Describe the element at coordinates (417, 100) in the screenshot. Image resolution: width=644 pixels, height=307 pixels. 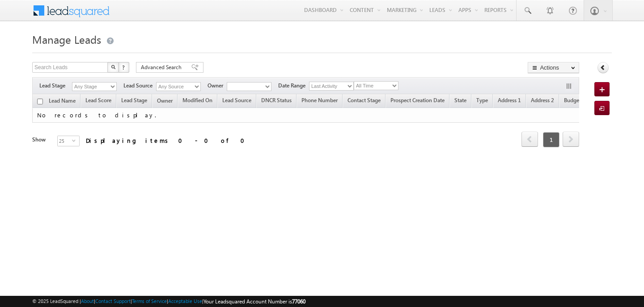
I see `span: Prospect Creation Date` at that location.